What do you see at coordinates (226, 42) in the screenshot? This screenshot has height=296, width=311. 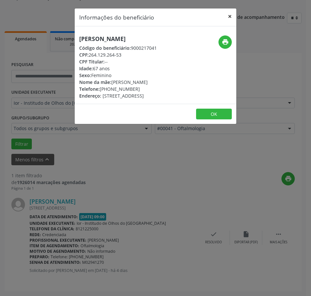 I see `i: print` at bounding box center [226, 42].